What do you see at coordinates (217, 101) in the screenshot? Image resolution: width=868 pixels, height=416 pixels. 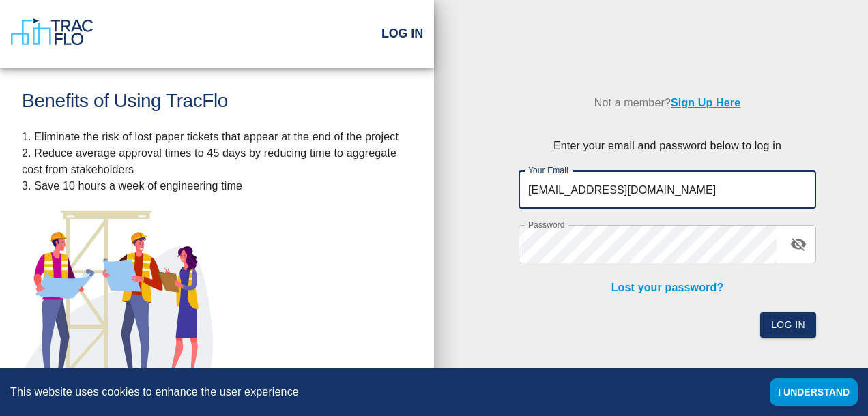 I see `h1: Benefits of Using TracFlo` at bounding box center [217, 101].